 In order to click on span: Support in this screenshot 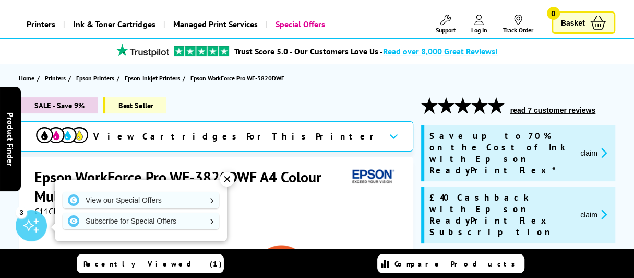, I will do `click(446, 30)`.